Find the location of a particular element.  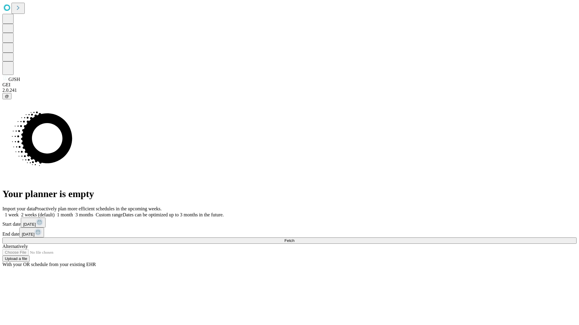

div: Start date is located at coordinates (289, 223).